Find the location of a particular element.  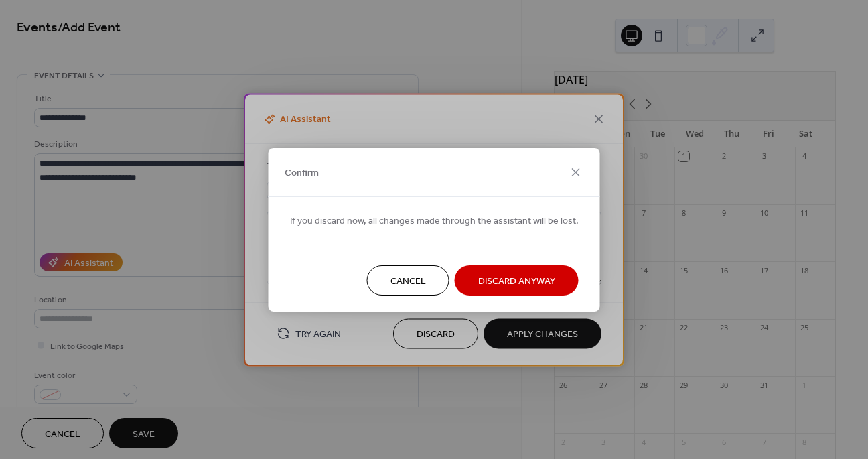

button: Discard Anyway is located at coordinates (516, 280).